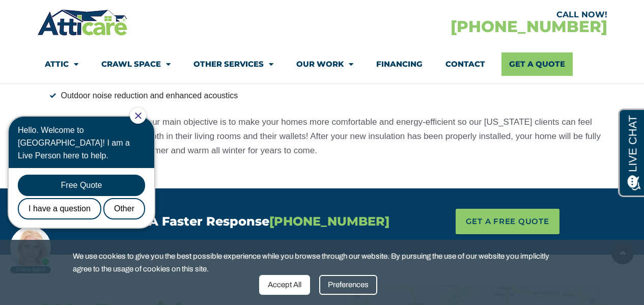 The width and height of the screenshot is (644, 305). What do you see at coordinates (25, 164) in the screenshot?
I see `div: Online Agent` at bounding box center [25, 164].